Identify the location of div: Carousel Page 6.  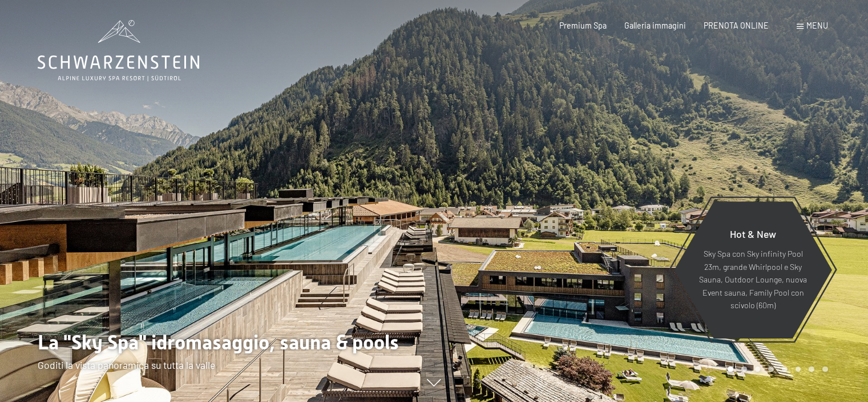
(799, 369).